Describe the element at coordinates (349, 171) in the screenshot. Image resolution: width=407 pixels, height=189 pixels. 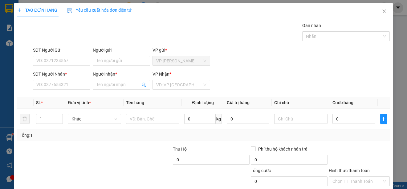
I see `label: Hình thức thanh toán` at that location.